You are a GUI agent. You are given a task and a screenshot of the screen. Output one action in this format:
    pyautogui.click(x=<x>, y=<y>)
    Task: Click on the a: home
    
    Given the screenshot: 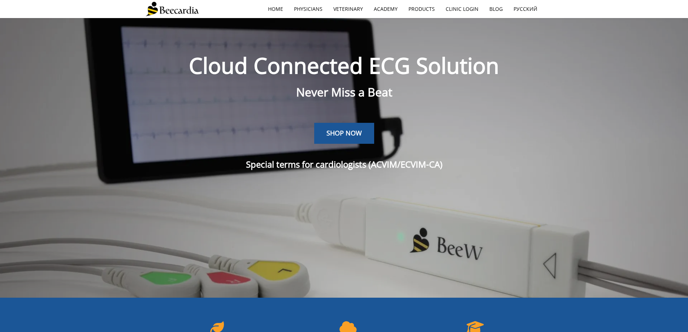 What is the action you would take?
    pyautogui.click(x=275, y=9)
    